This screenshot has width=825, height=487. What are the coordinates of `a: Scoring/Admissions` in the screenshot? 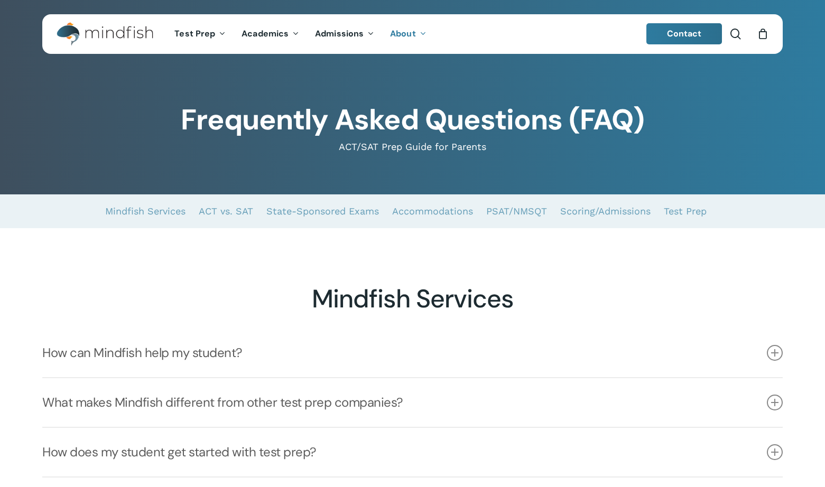 It's located at (605, 211).